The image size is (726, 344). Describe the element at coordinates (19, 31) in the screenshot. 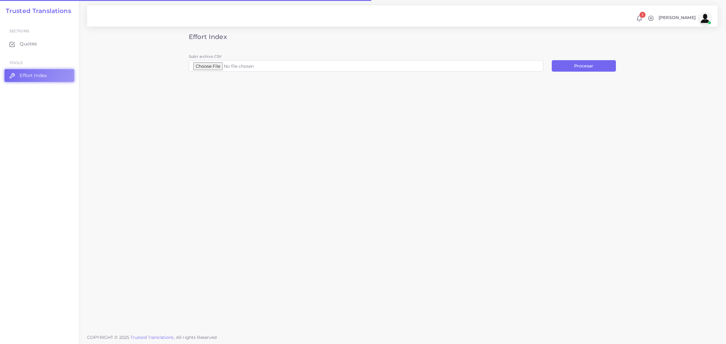

I see `span: Sections` at that location.